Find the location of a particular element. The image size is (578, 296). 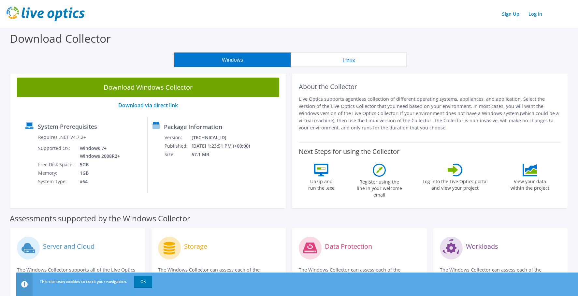

td: Version: is located at coordinates (178, 137).